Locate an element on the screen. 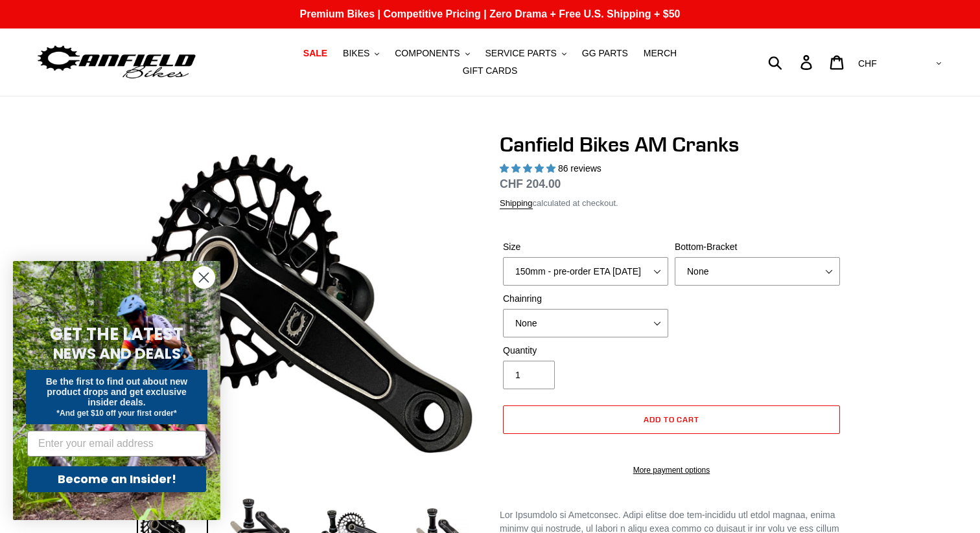 This screenshot has height=533, width=980. button: Become an Insider! is located at coordinates (116, 479).